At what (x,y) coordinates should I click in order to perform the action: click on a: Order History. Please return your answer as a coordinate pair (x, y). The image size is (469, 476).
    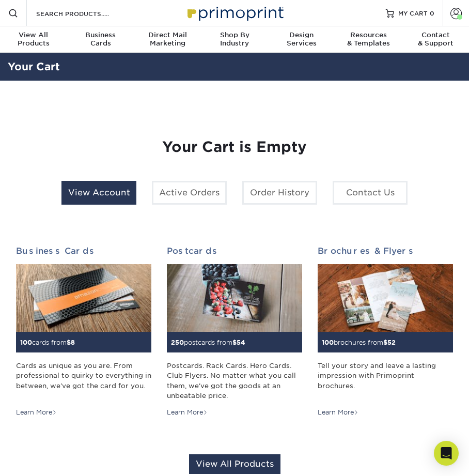
    Looking at the image, I should click on (279, 193).